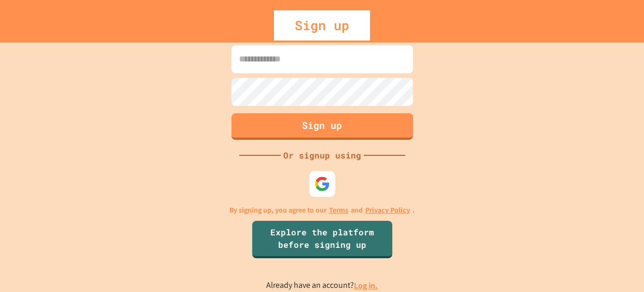 Image resolution: width=644 pixels, height=292 pixels. What do you see at coordinates (322, 285) in the screenshot?
I see `p: Already have an account?` at bounding box center [322, 285].